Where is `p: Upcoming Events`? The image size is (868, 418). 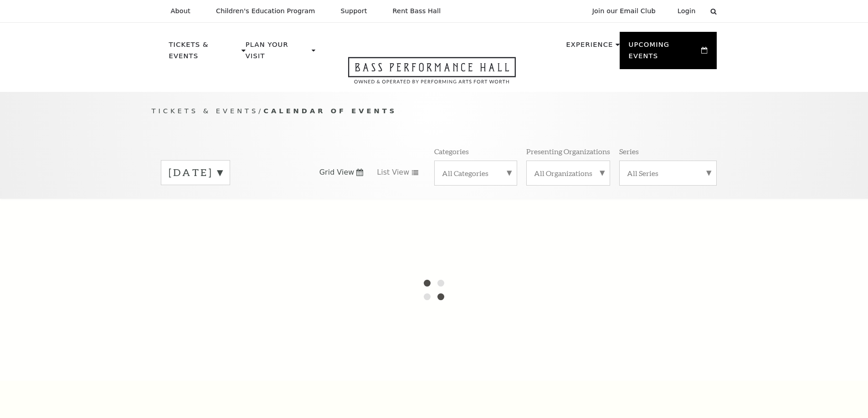 p: Upcoming Events is located at coordinates (664, 53).